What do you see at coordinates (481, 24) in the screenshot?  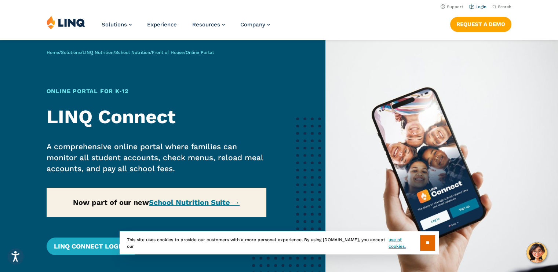 I see `a: Request a Demo` at bounding box center [481, 24].